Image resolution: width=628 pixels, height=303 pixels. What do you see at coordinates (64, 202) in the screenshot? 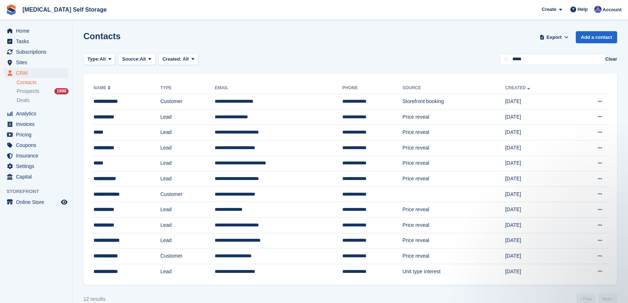
I see `a: Preview store` at bounding box center [64, 202].